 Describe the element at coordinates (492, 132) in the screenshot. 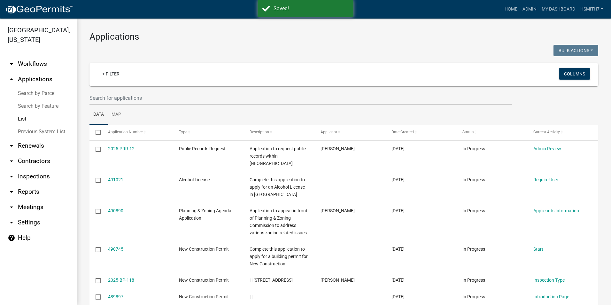

I see `datatable-header-cell: Status` at that location.